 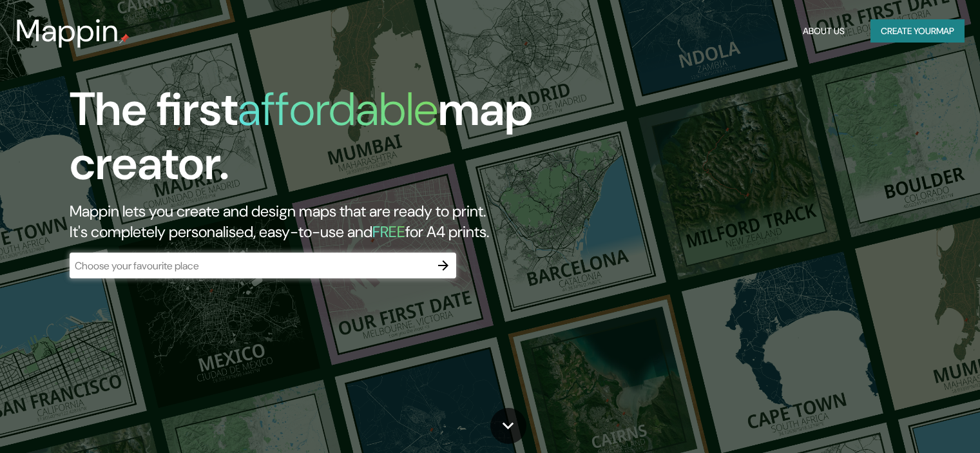 I want to click on h3: Mappin, so click(x=67, y=31).